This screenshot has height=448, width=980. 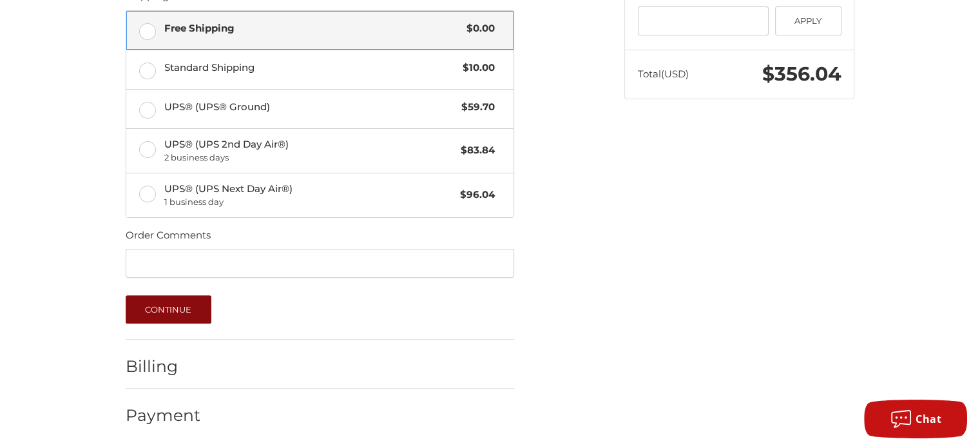 What do you see at coordinates (808, 21) in the screenshot?
I see `button: Apply` at bounding box center [808, 21].